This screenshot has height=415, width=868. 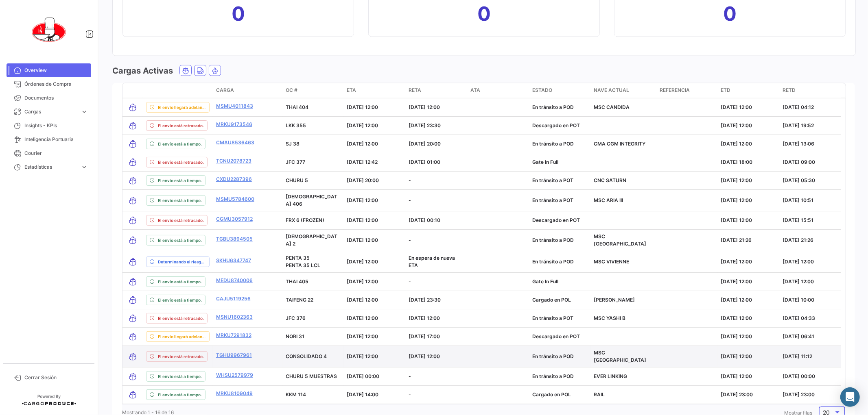 What do you see at coordinates (56, 140) in the screenshot?
I see `span: Inteligencia Portuaria` at bounding box center [56, 140].